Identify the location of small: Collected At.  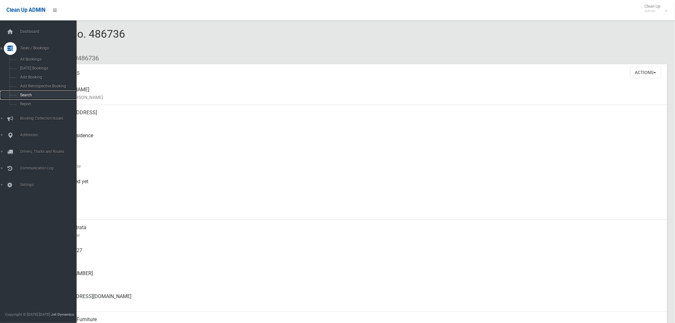
(357, 189).